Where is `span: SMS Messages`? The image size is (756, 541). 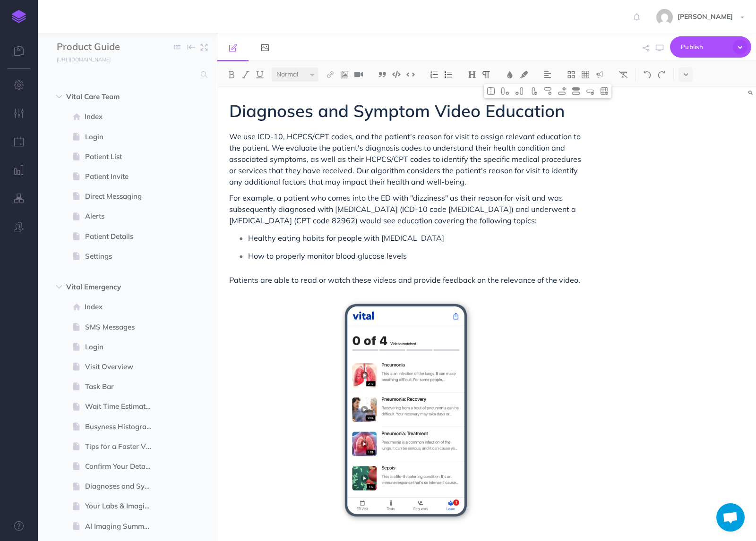
span: SMS Messages is located at coordinates (122, 327).